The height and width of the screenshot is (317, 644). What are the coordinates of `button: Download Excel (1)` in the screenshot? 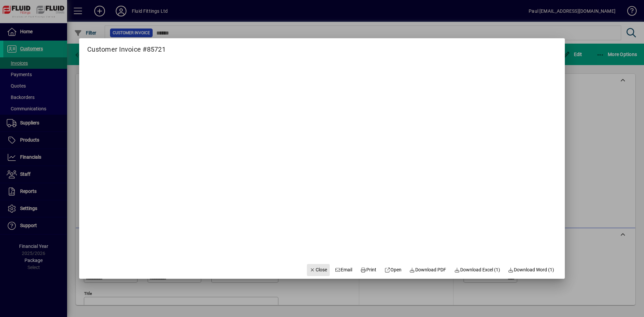 It's located at (477, 270).